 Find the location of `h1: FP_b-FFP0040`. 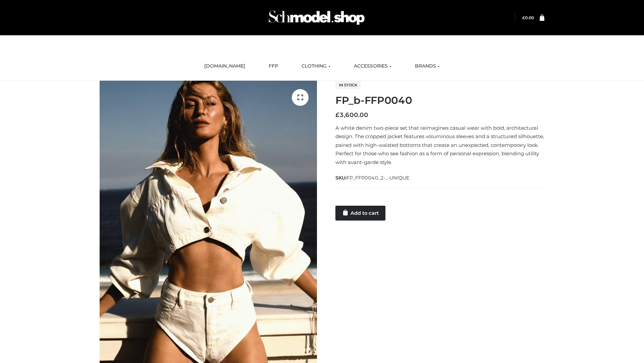

h1: FP_b-FFP0040 is located at coordinates (440, 100).